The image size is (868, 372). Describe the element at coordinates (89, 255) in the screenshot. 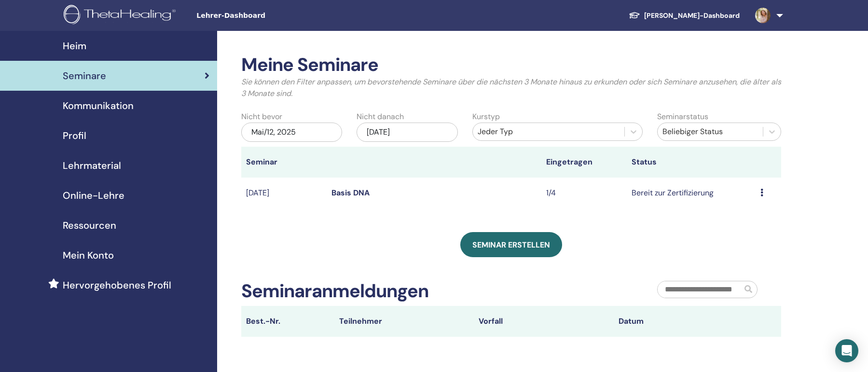

I see `span: Mein Konto` at that location.